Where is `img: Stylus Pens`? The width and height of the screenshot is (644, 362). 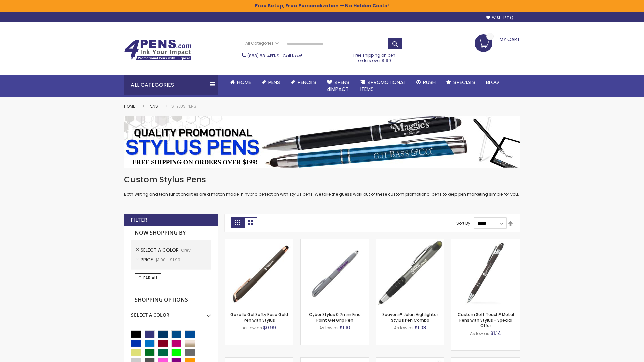 img: Stylus Pens is located at coordinates (322, 142).